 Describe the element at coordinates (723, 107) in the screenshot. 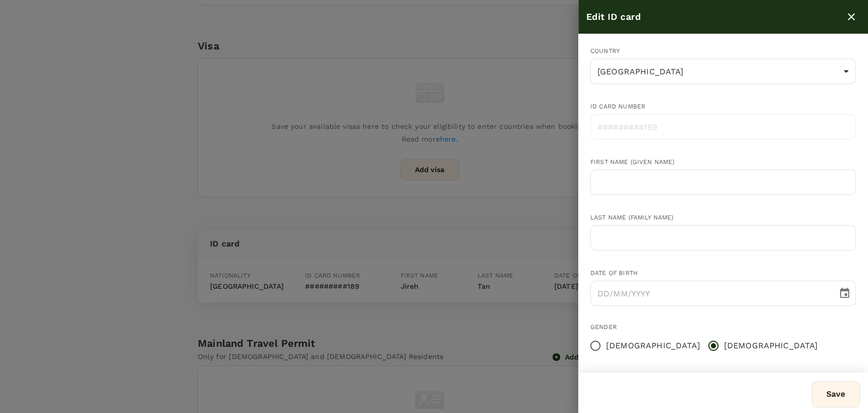

I see `div: ID card number` at that location.